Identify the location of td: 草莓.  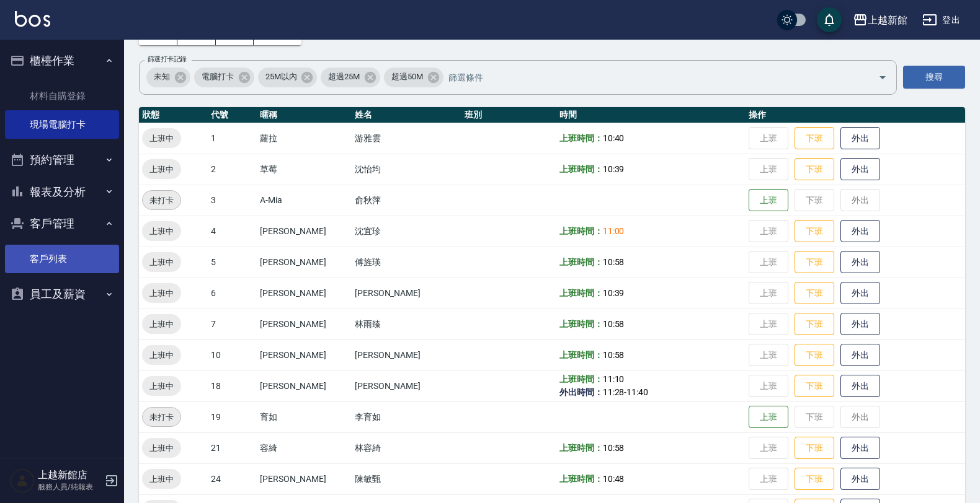
(304, 169).